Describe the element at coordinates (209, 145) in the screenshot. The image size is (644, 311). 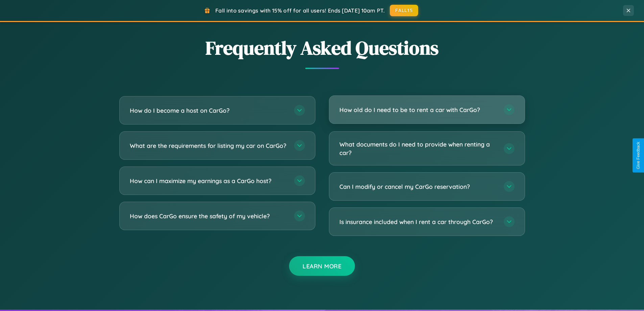
I see `h3: What are the requirements for listing my car on CarGo?` at that location.